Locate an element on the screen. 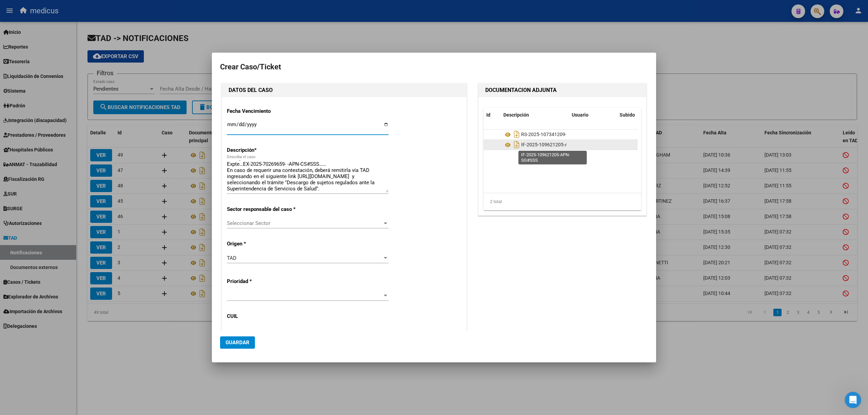 Image resolution: width=868 pixels, height=415 pixels. span: Usuario is located at coordinates (580, 115).